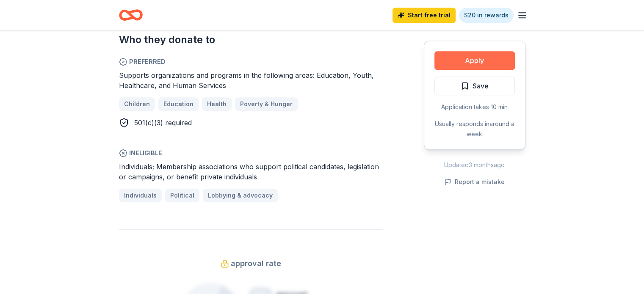 This screenshot has height=294, width=644. Describe the element at coordinates (474, 165) in the screenshot. I see `div: Updated 3 months ago` at that location.